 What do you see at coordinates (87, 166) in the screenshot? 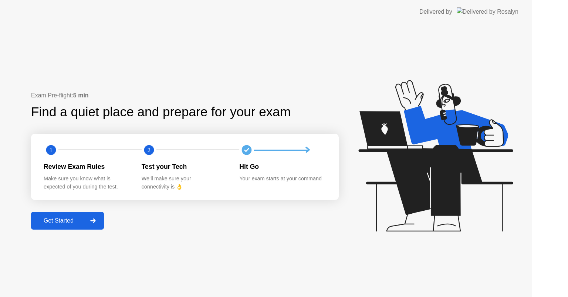
I see `div: Review Exam Rules` at bounding box center [87, 166].